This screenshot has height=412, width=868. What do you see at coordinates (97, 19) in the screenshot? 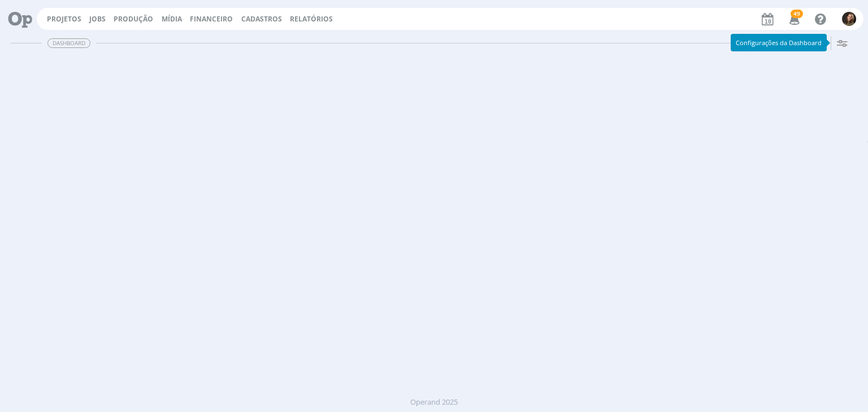
I see `a: Jobs` at bounding box center [97, 19].